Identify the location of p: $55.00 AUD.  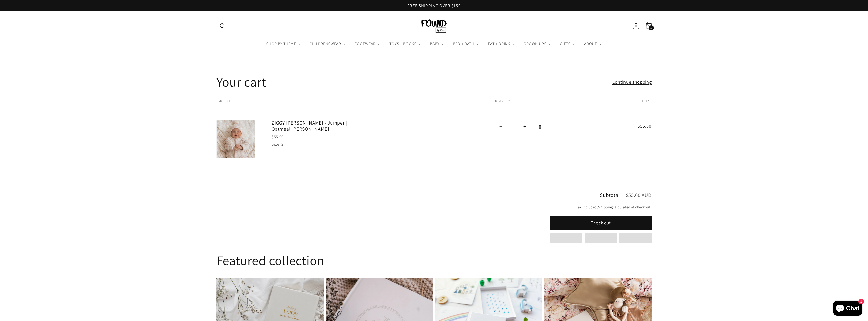
(639, 195).